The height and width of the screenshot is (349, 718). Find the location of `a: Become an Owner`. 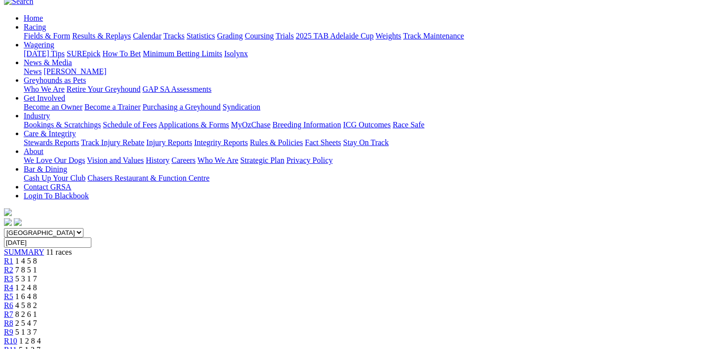

a: Become an Owner is located at coordinates (53, 107).